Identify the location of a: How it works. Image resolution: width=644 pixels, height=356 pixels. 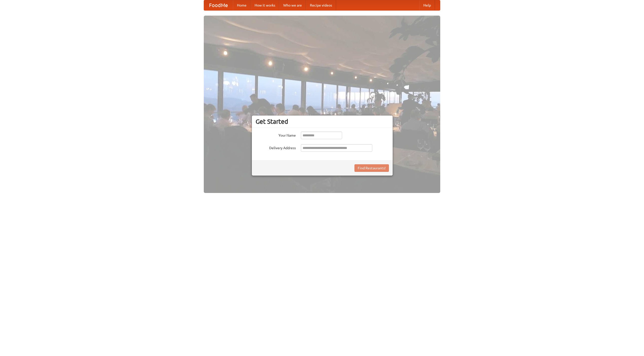
(265, 5).